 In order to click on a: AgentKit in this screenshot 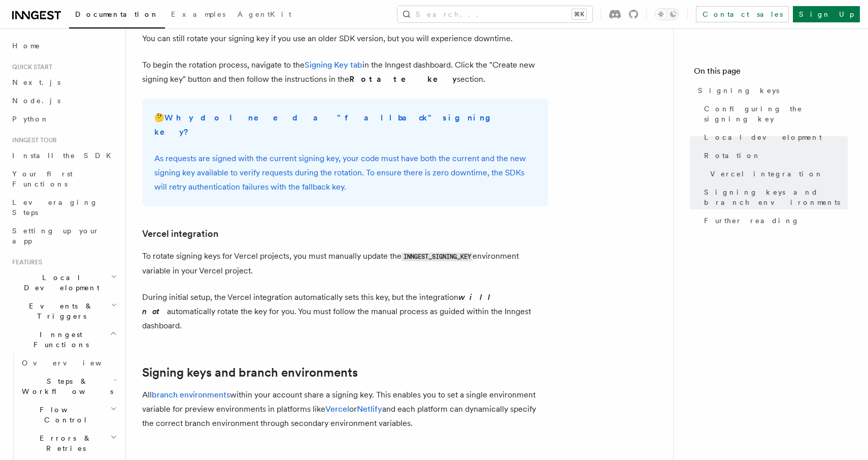, I will do `click(264, 15)`.